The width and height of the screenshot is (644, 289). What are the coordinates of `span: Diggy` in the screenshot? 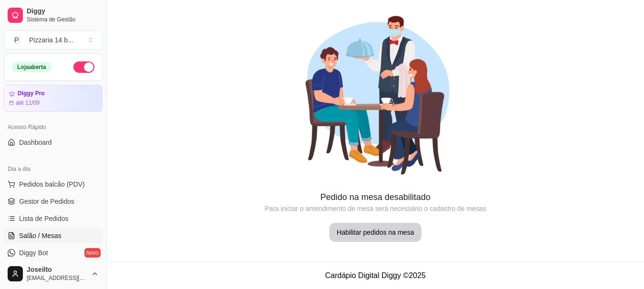 It's located at (62, 11).